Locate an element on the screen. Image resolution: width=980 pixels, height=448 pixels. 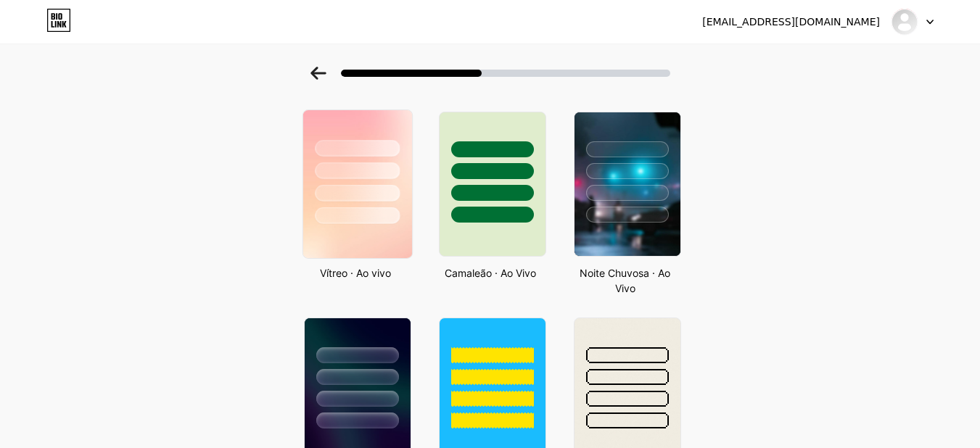
font: Noite Chuvosa · Ao Vivo is located at coordinates (624, 281).